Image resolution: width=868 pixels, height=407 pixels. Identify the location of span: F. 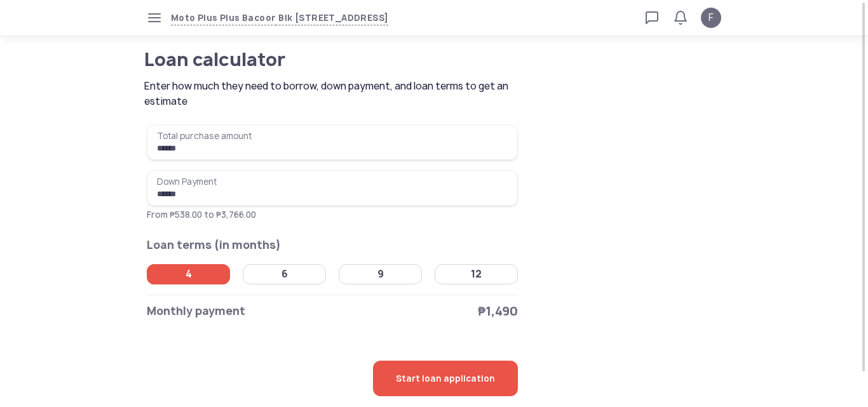
(711, 18).